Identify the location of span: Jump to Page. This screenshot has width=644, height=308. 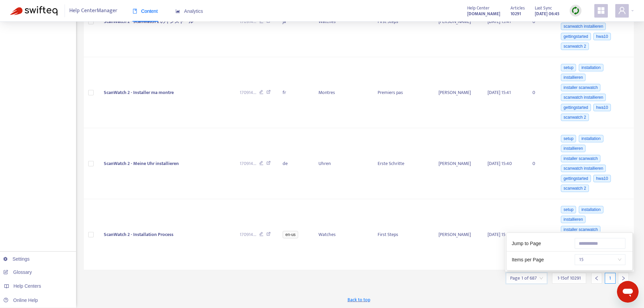
(527, 243).